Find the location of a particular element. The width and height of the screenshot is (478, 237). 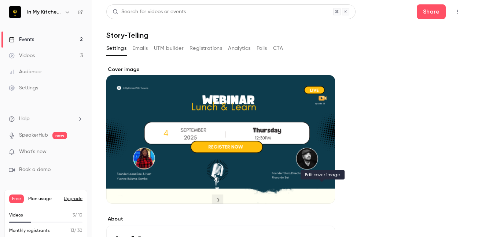

button: Share is located at coordinates (431, 12).